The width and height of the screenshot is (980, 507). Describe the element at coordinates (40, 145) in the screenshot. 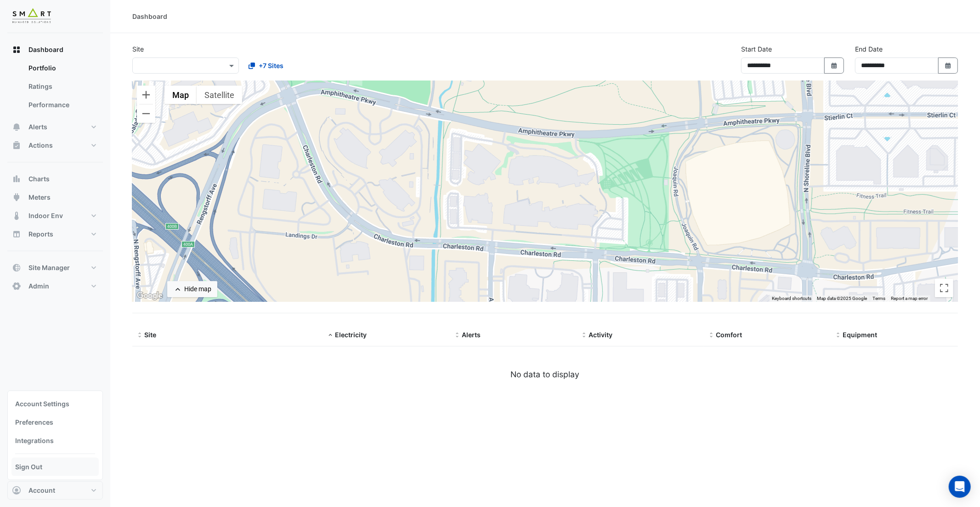

I see `span: Actions` at that location.